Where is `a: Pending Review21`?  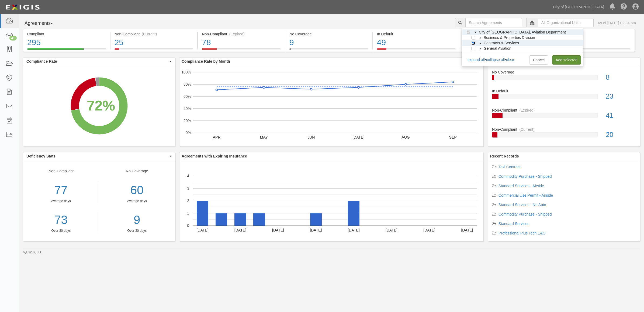
a: Pending Review21 is located at coordinates (591, 51).